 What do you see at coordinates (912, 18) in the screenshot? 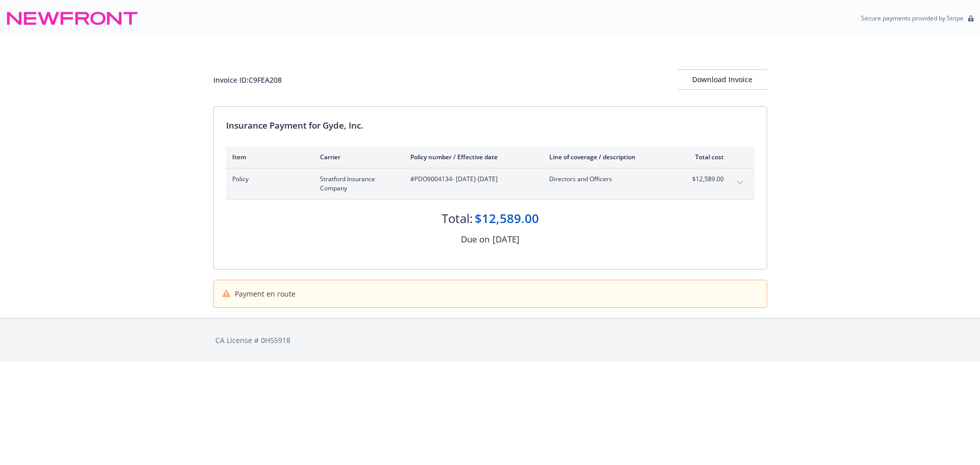
I see `p: Secure payments provided by Stripe` at bounding box center [912, 18].